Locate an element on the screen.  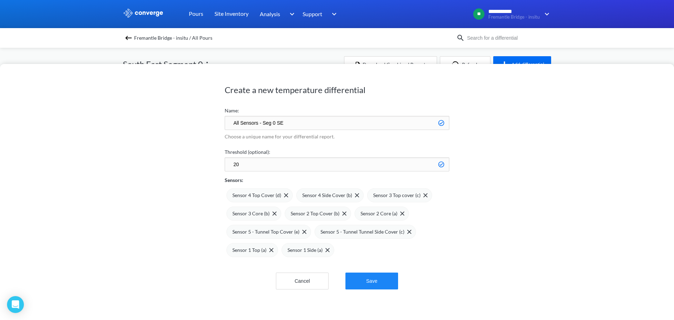
button: Cancel is located at coordinates (302, 281).